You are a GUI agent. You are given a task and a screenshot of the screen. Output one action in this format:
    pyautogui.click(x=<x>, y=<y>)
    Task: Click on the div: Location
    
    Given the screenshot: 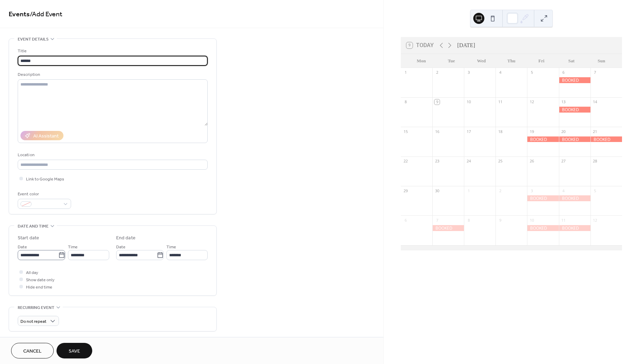 What is the action you would take?
    pyautogui.click(x=112, y=155)
    